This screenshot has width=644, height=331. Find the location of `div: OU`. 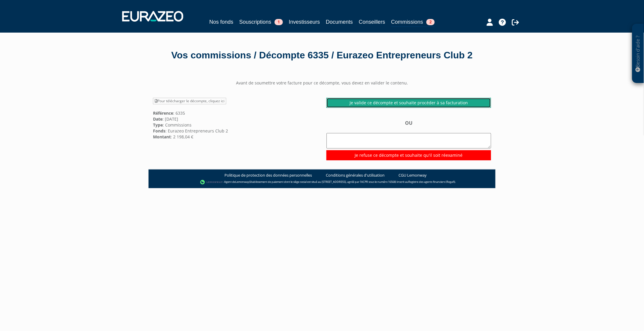

div: OU is located at coordinates (408, 140).